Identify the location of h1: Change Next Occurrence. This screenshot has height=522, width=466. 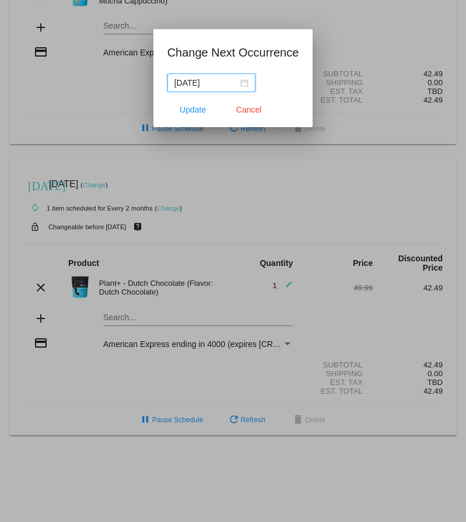
(233, 52).